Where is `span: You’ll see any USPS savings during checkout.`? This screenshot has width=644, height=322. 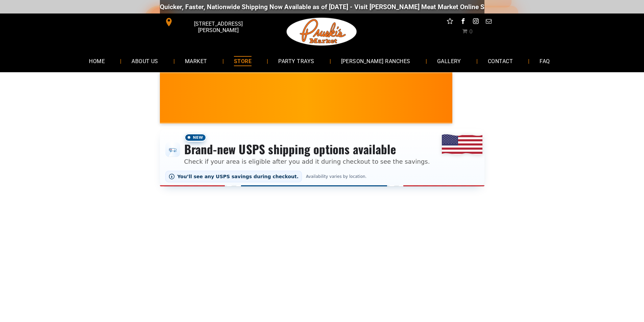 span: You’ll see any USPS savings during checkout. is located at coordinates (238, 177).